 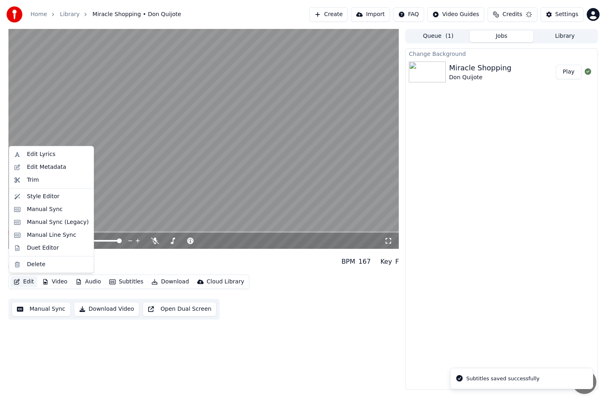 What do you see at coordinates (397, 262) in the screenshot?
I see `div: F` at bounding box center [397, 262].